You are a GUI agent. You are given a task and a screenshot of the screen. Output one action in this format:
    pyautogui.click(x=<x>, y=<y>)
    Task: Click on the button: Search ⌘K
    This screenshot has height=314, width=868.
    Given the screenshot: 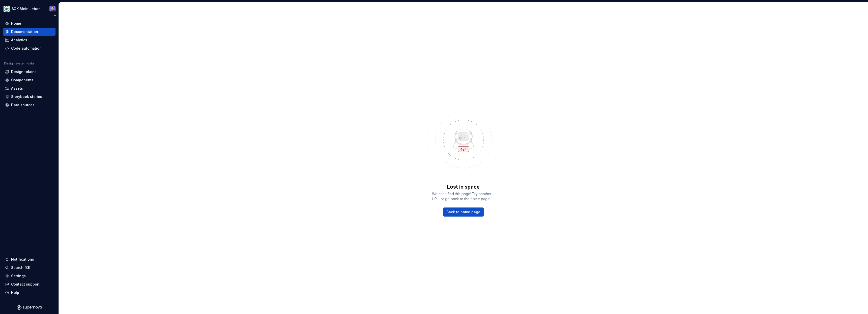 What is the action you would take?
    pyautogui.click(x=29, y=268)
    